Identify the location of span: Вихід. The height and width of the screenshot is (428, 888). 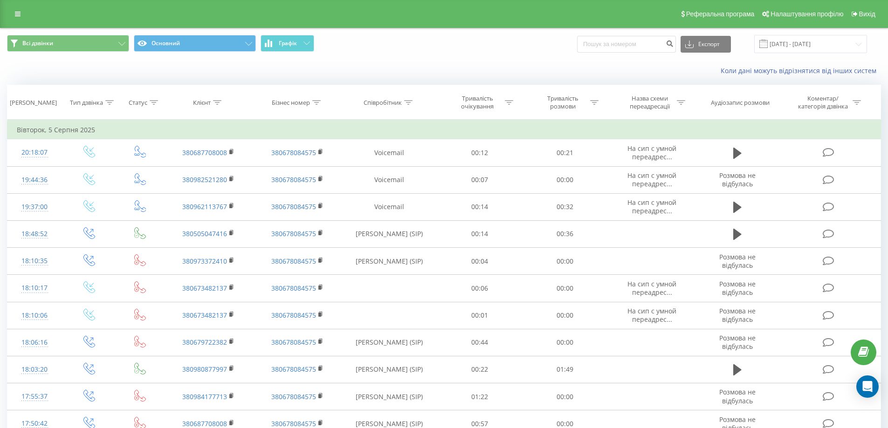
(867, 14).